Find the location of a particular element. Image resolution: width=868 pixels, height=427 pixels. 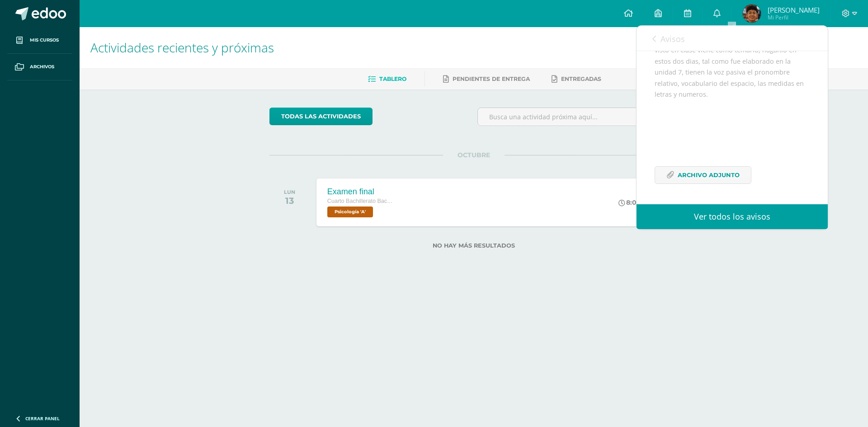

span: Cuarto Bachillerato Bachillerato en CCLL con Orientación en Diseño Gráfico is located at coordinates (361, 201).